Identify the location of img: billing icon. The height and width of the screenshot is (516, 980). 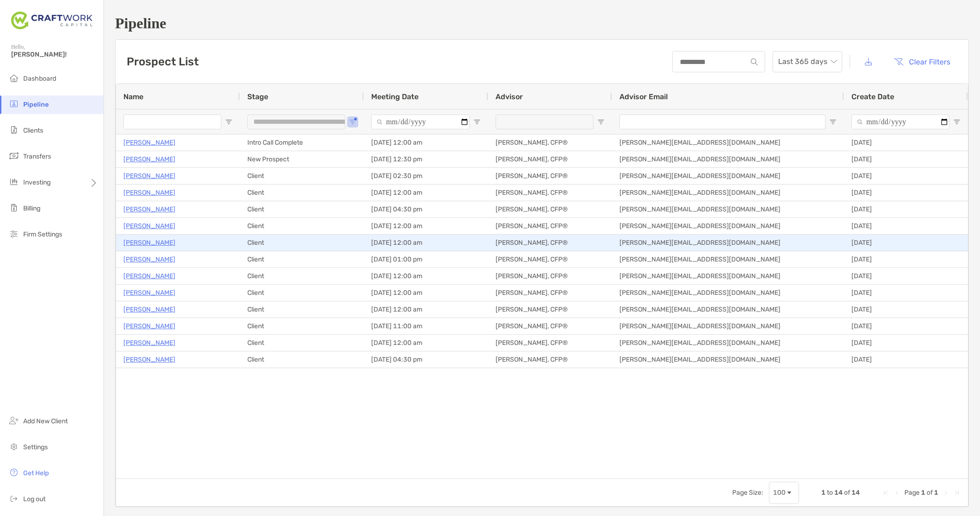
(14, 208).